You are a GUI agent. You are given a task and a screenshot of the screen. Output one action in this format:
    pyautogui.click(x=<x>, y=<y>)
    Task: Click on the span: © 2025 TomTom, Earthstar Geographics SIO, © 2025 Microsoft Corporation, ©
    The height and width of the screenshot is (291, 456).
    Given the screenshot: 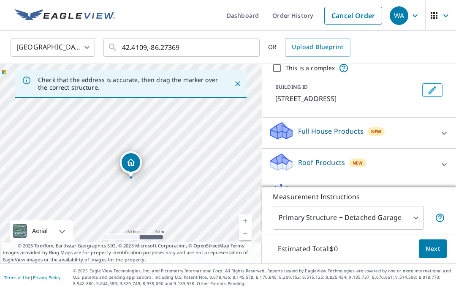 What is the action you would take?
    pyautogui.click(x=131, y=246)
    